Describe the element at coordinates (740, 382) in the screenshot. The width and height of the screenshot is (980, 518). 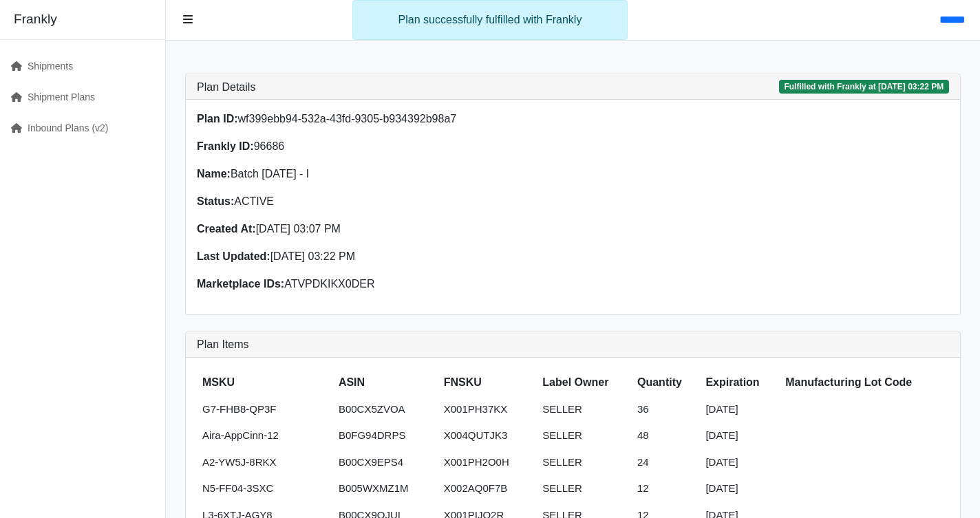
I see `th: Expiration` at that location.